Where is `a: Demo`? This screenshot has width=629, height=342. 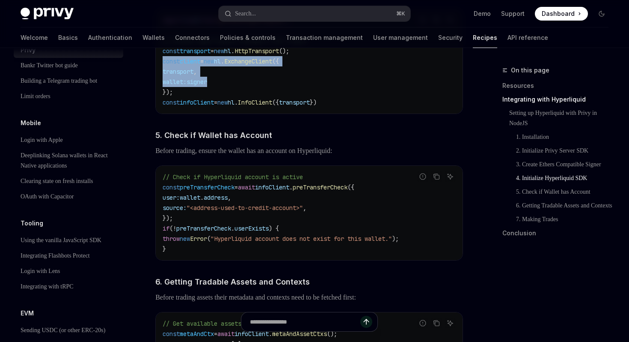 a: Demo is located at coordinates (483, 14).